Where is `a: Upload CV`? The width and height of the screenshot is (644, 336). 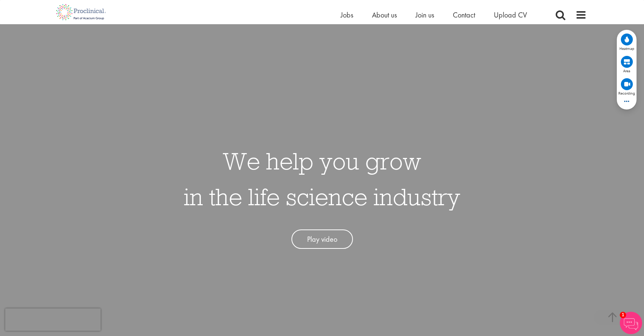
a: Upload CV is located at coordinates (510, 15).